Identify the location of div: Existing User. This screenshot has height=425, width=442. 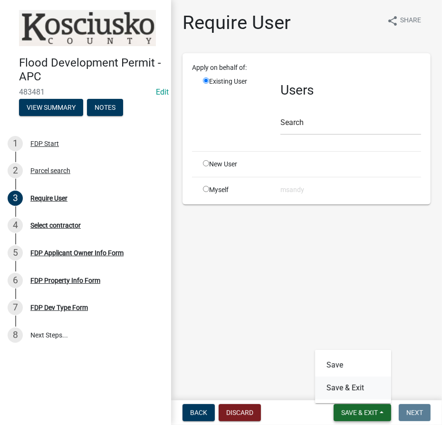
(234, 110).